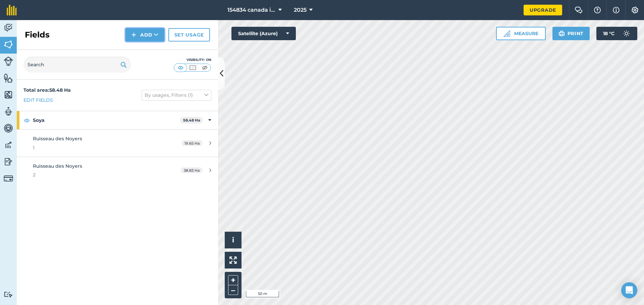 The height and width of the screenshot is (305, 644). I want to click on strong: 58.48 Ha, so click(192, 120).